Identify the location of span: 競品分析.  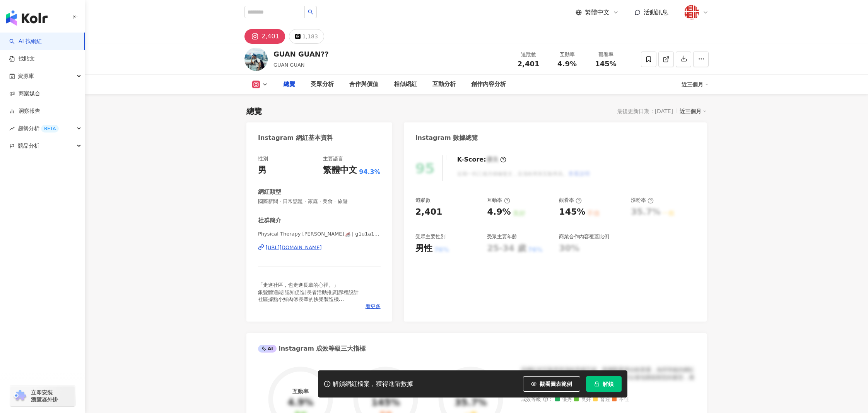
(29, 146).